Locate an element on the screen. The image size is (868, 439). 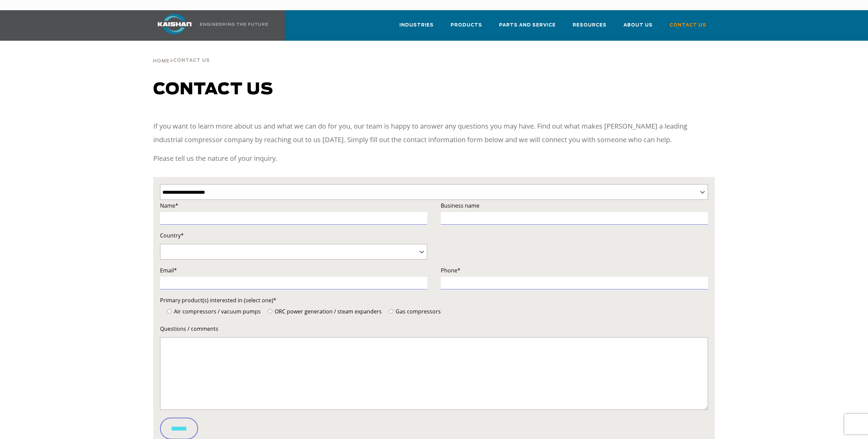
span: Resources is located at coordinates (590, 25).